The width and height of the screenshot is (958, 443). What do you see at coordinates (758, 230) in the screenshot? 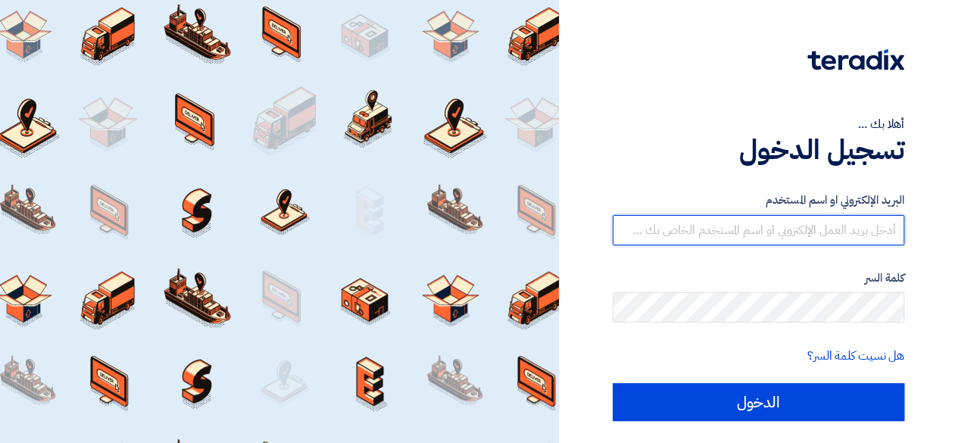
I see `input: أدخل بريد العمل الإلكتروني او اسم المستخدم الخاص بك ...` at bounding box center [758, 230].